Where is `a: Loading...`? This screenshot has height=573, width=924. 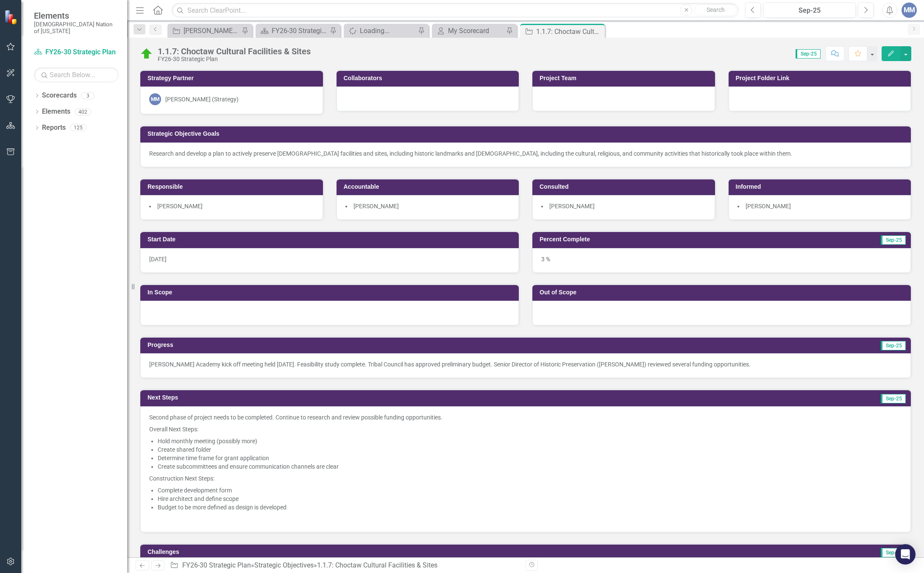
a: Loading... is located at coordinates (381, 30).